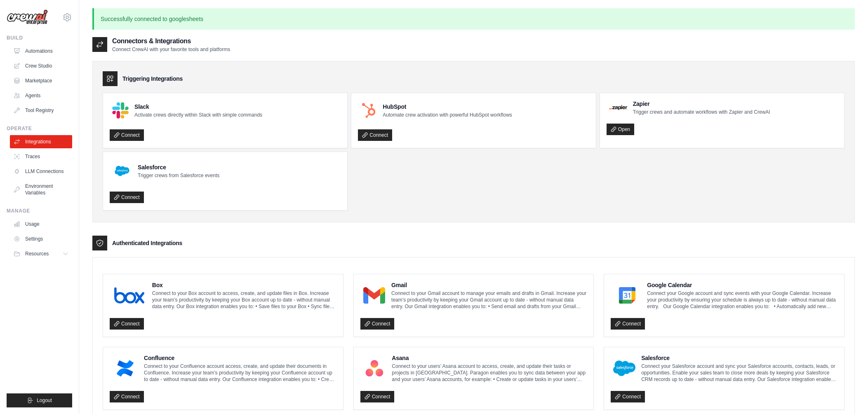 The image size is (868, 414). I want to click on p: Connect to your Confluence account access, create, and update their documents in Confluence. Incr..., so click(240, 373).